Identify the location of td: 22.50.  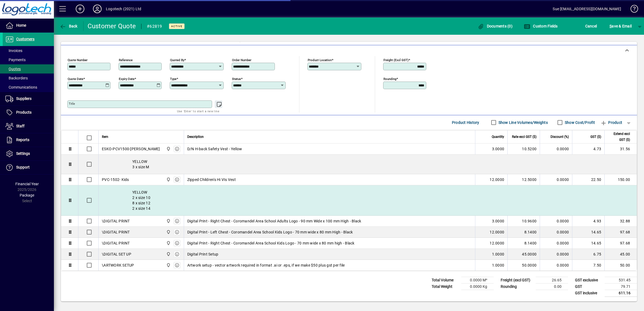
(588, 179).